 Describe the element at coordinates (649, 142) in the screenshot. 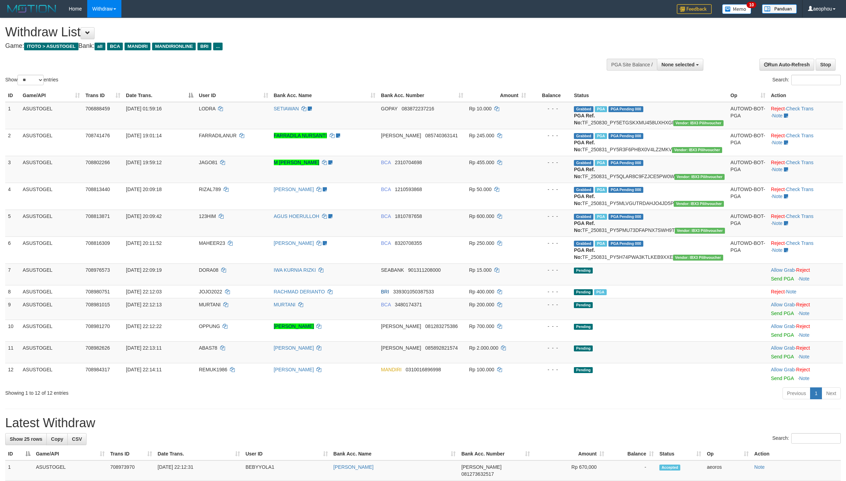

I see `td: TF_250831_PY5R3F6PHBX0V4LZ2MKV` at that location.